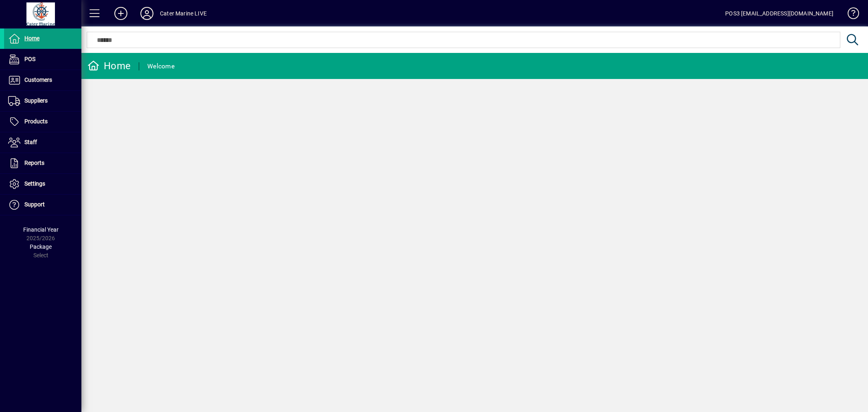 Image resolution: width=868 pixels, height=412 pixels. What do you see at coordinates (34, 163) in the screenshot?
I see `span: Reports` at bounding box center [34, 163].